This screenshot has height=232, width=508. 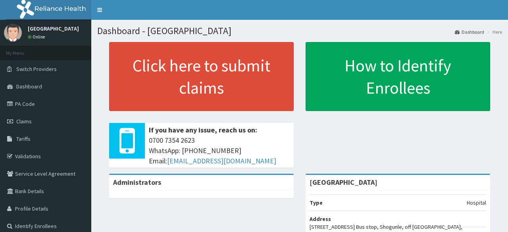 What do you see at coordinates (469, 32) in the screenshot?
I see `a: Dashboard` at bounding box center [469, 32].